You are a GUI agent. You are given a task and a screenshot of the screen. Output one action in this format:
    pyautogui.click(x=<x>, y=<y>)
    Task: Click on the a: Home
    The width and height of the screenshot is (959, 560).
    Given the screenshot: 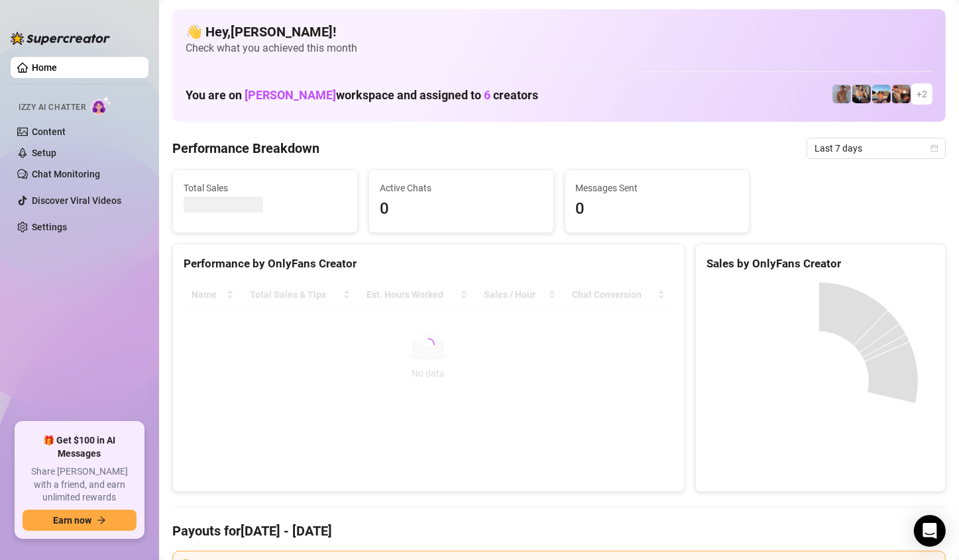 What is the action you would take?
    pyautogui.click(x=45, y=68)
    